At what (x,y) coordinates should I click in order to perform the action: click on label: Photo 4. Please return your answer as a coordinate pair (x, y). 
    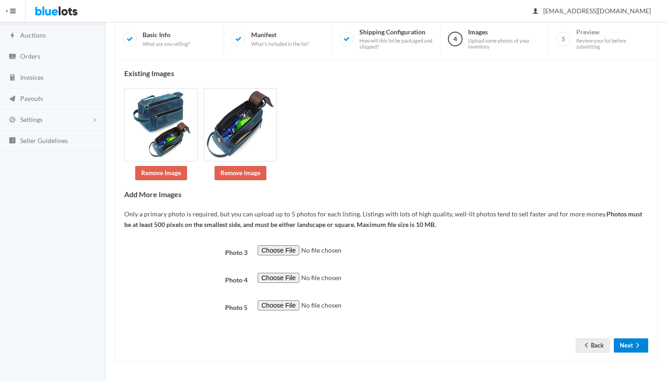
    Looking at the image, I should click on (186, 279).